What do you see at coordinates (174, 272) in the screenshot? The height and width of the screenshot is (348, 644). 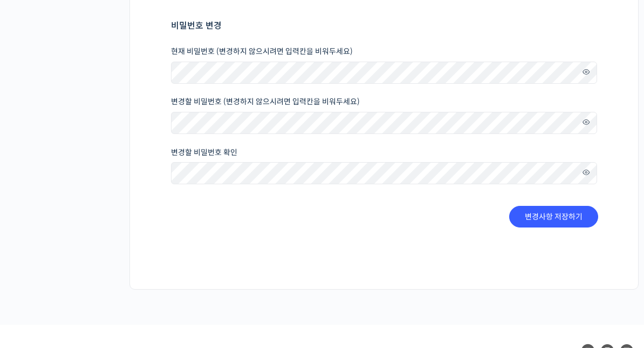 I see `a: 설정` at bounding box center [174, 272].